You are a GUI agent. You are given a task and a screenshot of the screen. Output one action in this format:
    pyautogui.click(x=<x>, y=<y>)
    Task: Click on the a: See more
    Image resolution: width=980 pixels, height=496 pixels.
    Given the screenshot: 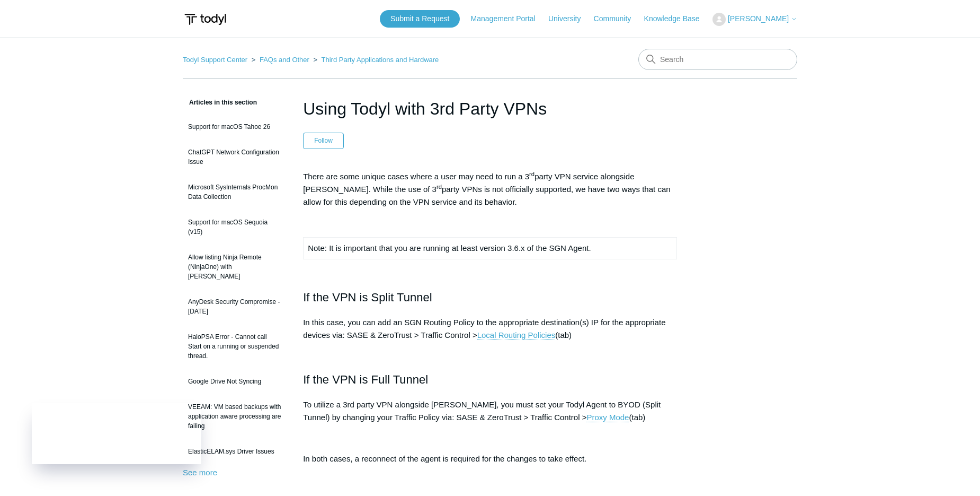 What is the action you would take?
    pyautogui.click(x=200, y=472)
    